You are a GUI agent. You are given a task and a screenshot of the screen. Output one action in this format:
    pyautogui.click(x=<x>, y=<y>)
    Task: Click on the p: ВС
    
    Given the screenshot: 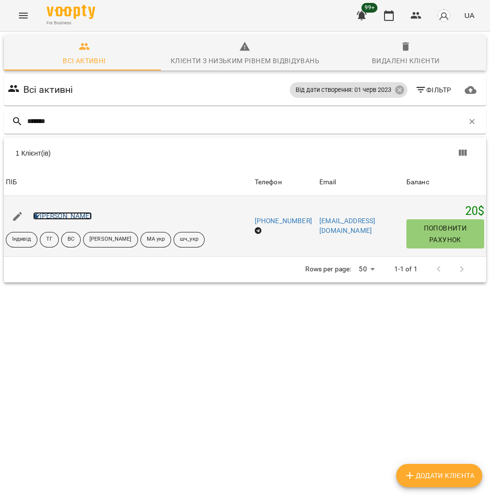 What is the action you would take?
    pyautogui.click(x=71, y=239)
    